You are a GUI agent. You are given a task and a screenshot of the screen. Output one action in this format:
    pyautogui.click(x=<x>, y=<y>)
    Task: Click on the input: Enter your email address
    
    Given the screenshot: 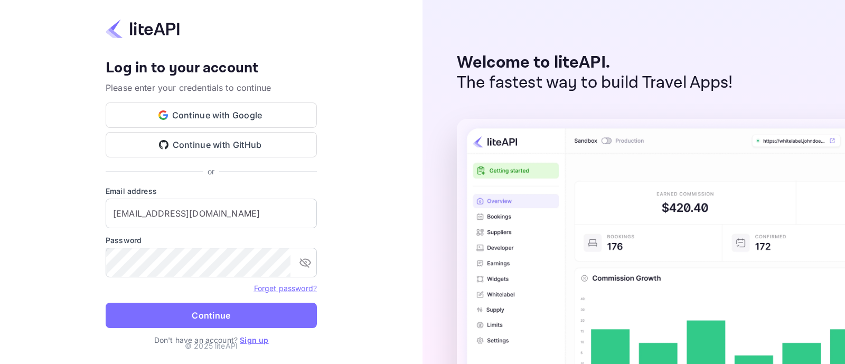 What is the action you would take?
    pyautogui.click(x=211, y=213)
    